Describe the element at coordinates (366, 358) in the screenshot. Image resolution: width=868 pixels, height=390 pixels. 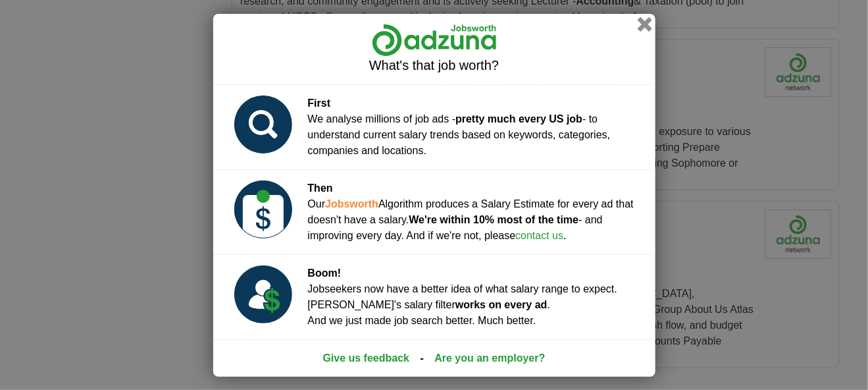
I see `a: Give us feedback` at that location.